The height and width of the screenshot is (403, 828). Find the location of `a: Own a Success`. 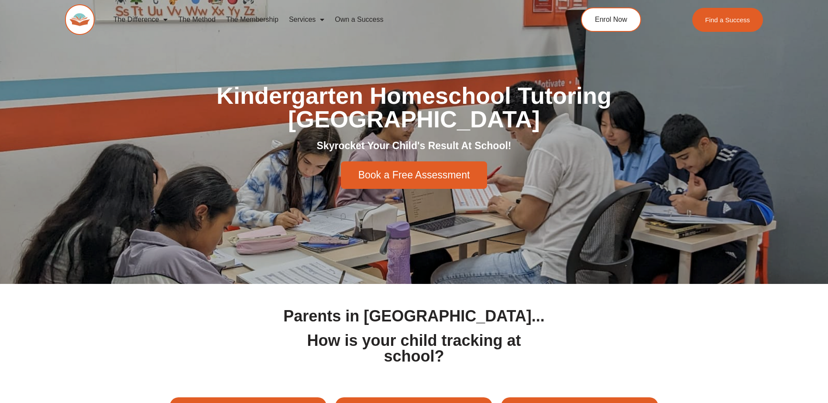

a: Own a Success is located at coordinates (359, 20).